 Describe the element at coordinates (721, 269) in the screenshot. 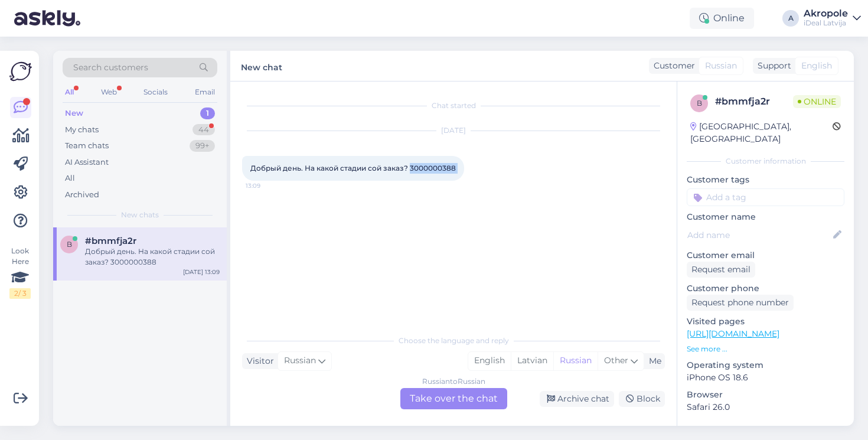

I see `div: Request email` at that location.